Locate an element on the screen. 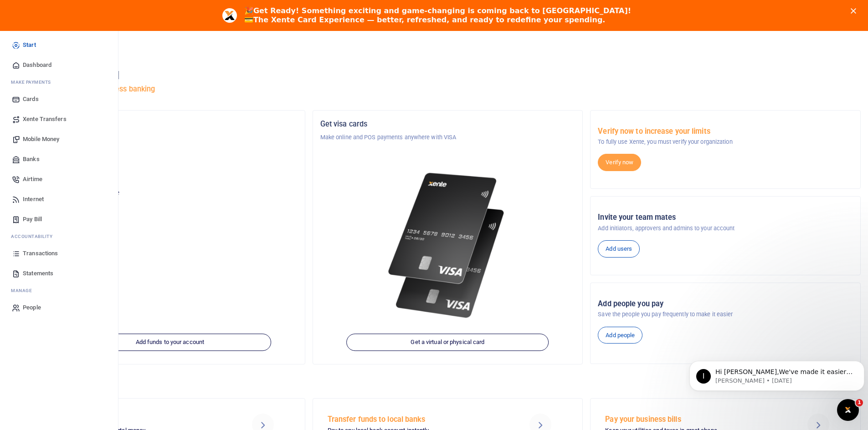  a: Xente Transfers is located at coordinates (58, 119).